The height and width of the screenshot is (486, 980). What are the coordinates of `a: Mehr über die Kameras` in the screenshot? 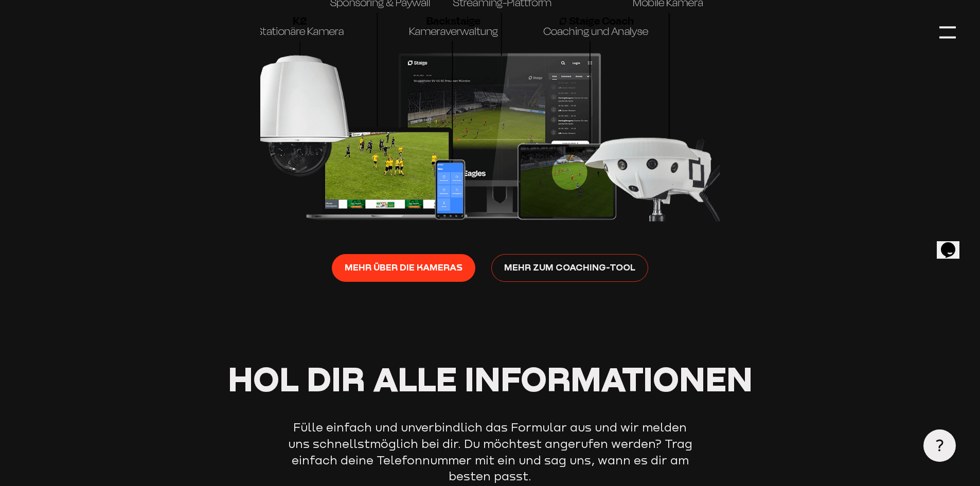 It's located at (404, 268).